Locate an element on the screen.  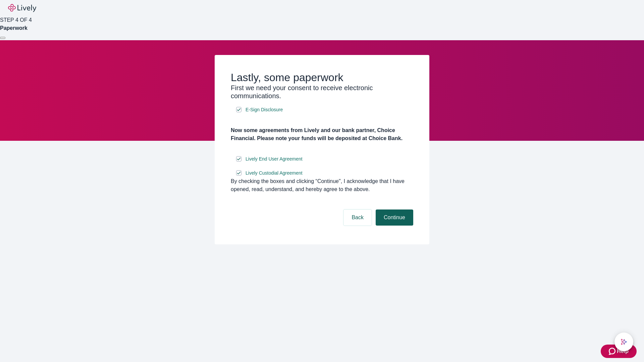
button: Back is located at coordinates (358, 218).